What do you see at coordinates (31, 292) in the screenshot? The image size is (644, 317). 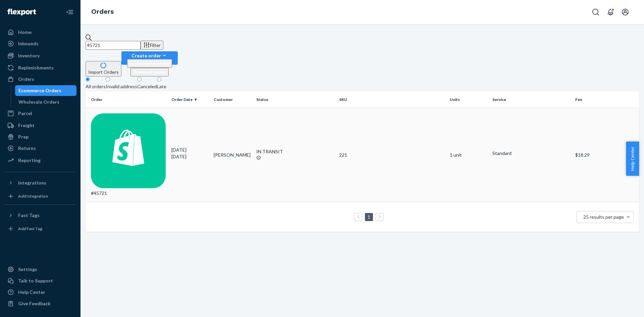 I see `div: Help Center` at bounding box center [31, 292].